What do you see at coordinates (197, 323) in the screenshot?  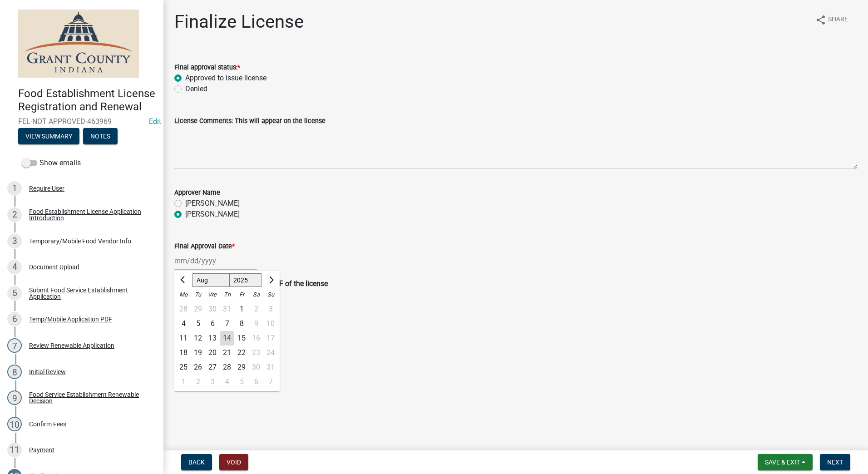 I see `div: Tuesday, August 5, 2025` at bounding box center [197, 323].